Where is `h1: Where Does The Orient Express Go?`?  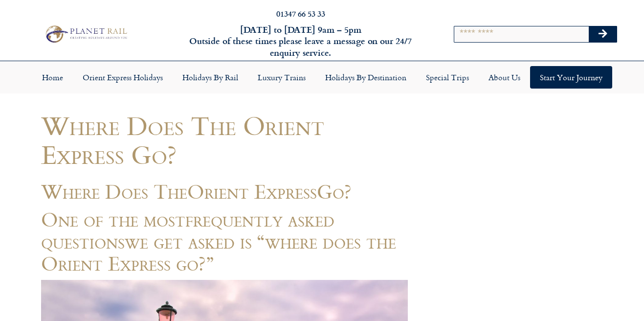 h1: Where Does The Orient Express Go? is located at coordinates (224, 140).